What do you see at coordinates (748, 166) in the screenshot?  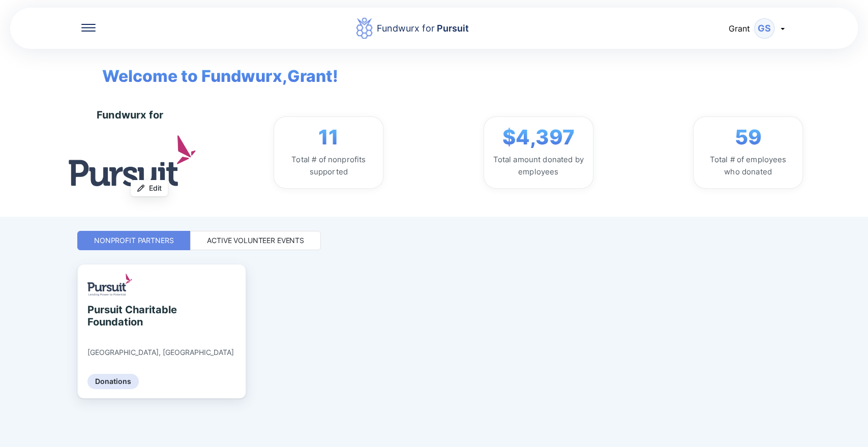 I see `div: Total # of employees who donated` at bounding box center [748, 166].